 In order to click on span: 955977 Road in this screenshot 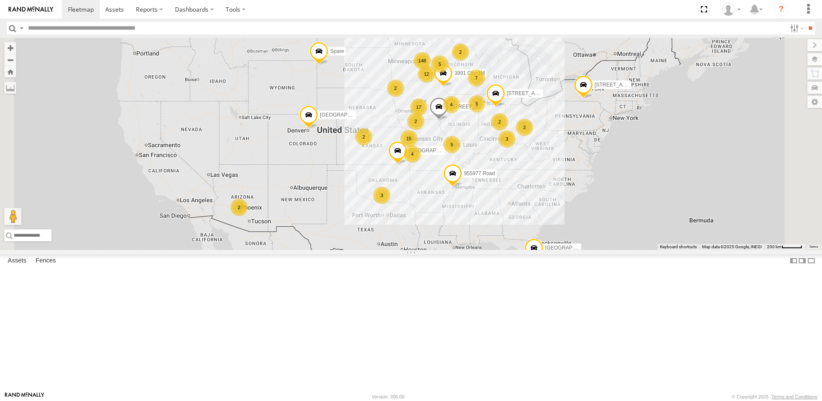, I will do `click(479, 173)`.